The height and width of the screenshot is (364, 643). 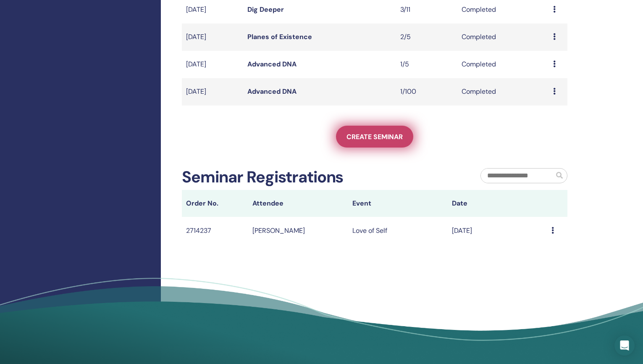 What do you see at coordinates (427, 64) in the screenshot?
I see `td: 1/5` at bounding box center [427, 64].